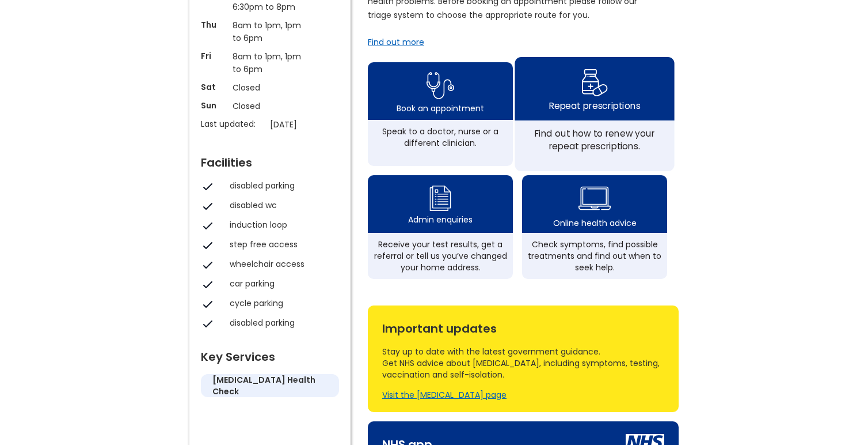 The height and width of the screenshot is (445, 868). Describe the element at coordinates (594, 83) in the screenshot. I see `img: repeat prescription icon` at that location.